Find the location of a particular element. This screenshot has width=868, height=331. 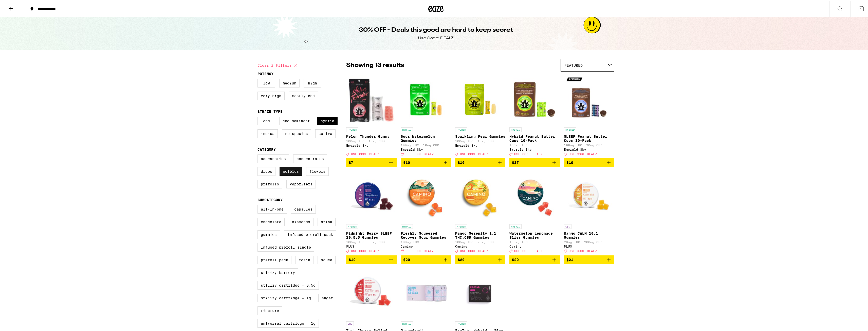

a: Open page for Freshly Squeezed Recover Sour Gummies from Camino is located at coordinates (426, 212).